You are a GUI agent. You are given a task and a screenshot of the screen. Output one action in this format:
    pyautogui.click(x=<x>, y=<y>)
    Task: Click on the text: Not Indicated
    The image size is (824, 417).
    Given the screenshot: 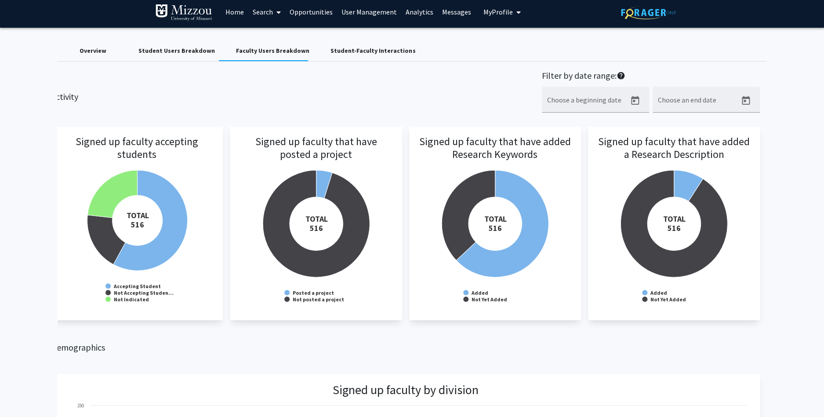 What is the action you would take?
    pyautogui.click(x=131, y=299)
    